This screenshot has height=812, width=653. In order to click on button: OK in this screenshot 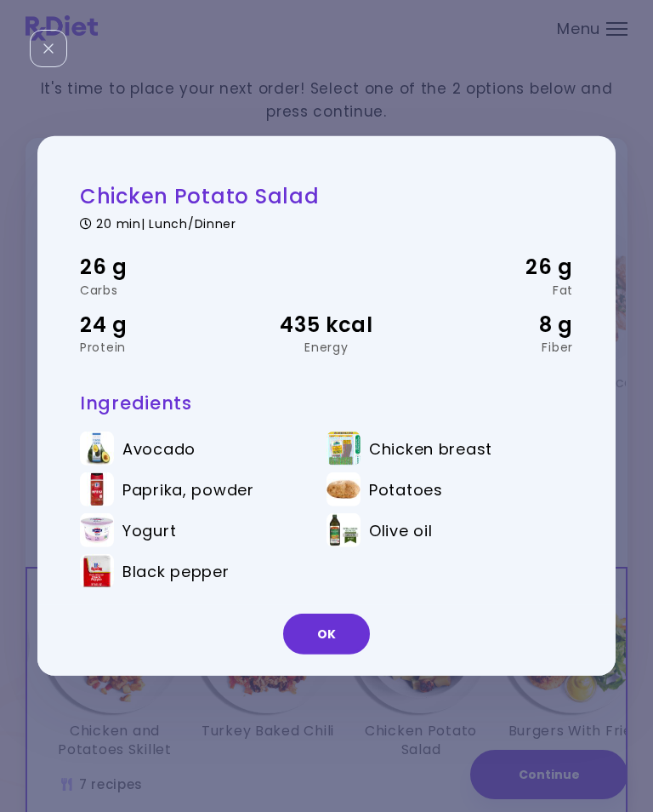, I will do `click(327, 634)`.